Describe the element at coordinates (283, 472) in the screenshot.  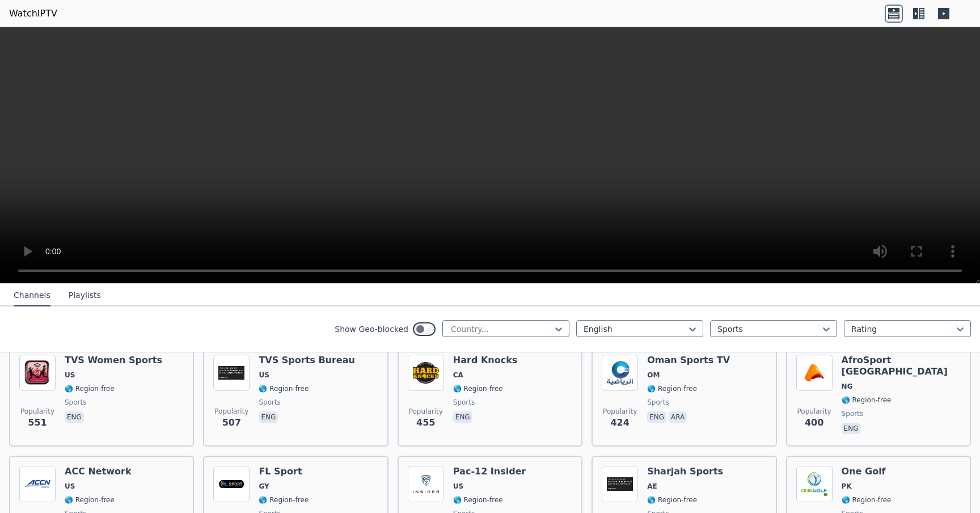
I see `h6: FL Sport` at that location.